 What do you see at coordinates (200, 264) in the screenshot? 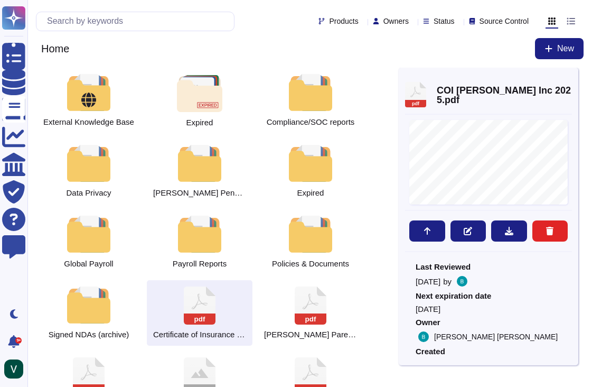
I see `span: Payroll Reports` at bounding box center [200, 264].